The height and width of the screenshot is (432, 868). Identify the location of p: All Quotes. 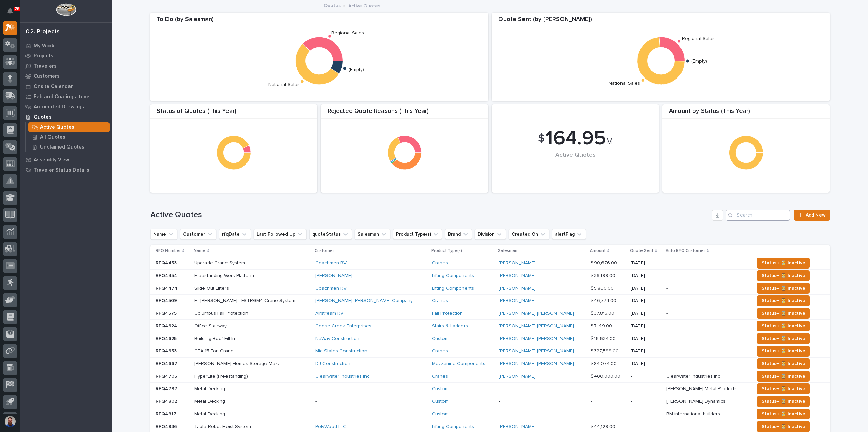
(52, 138).